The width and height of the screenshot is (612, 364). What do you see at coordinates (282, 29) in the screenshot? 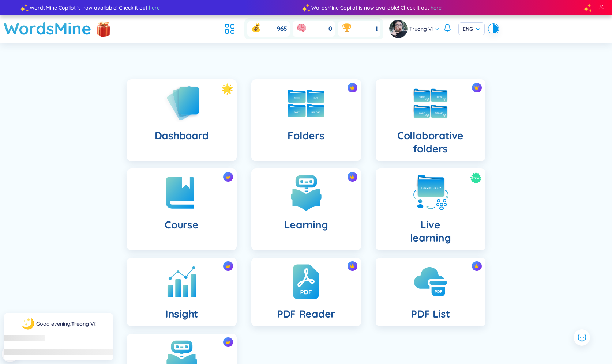
I see `span: 965` at bounding box center [282, 29].